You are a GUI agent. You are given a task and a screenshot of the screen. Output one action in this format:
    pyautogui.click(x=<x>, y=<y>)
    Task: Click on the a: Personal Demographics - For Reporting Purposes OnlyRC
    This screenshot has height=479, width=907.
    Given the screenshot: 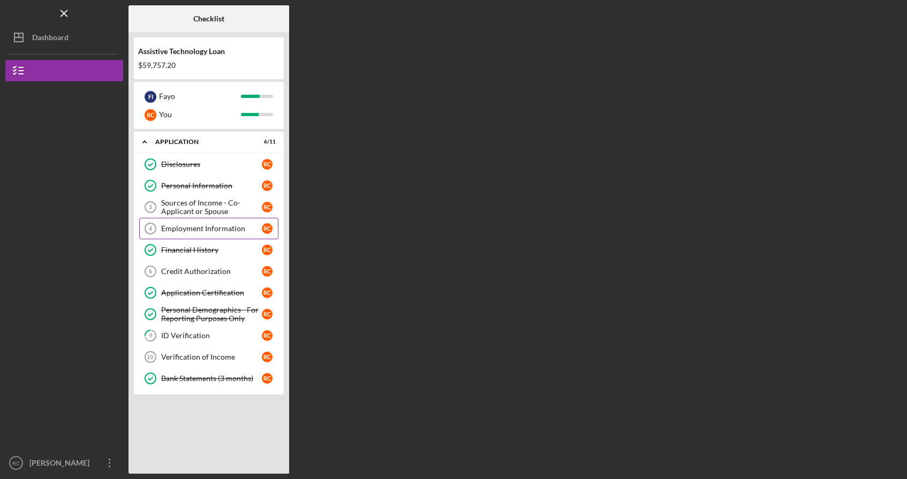 What is the action you would take?
    pyautogui.click(x=209, y=314)
    